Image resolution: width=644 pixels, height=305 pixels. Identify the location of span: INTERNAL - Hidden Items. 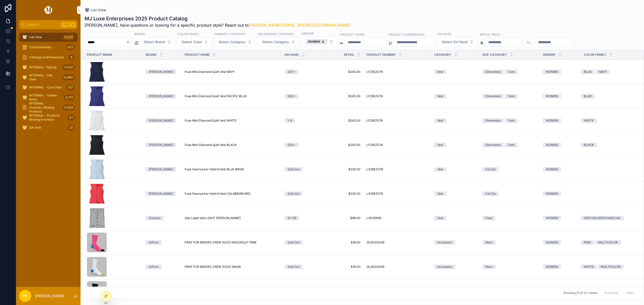
(45, 97).